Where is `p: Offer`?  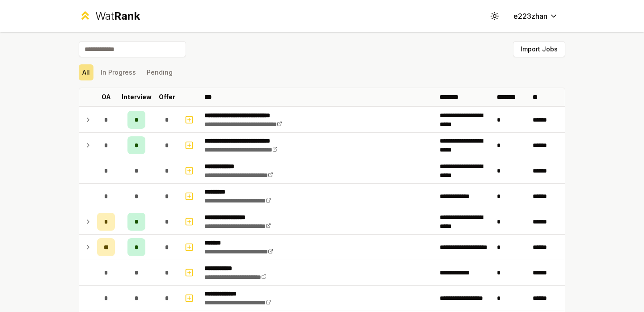 p: Offer is located at coordinates (167, 97).